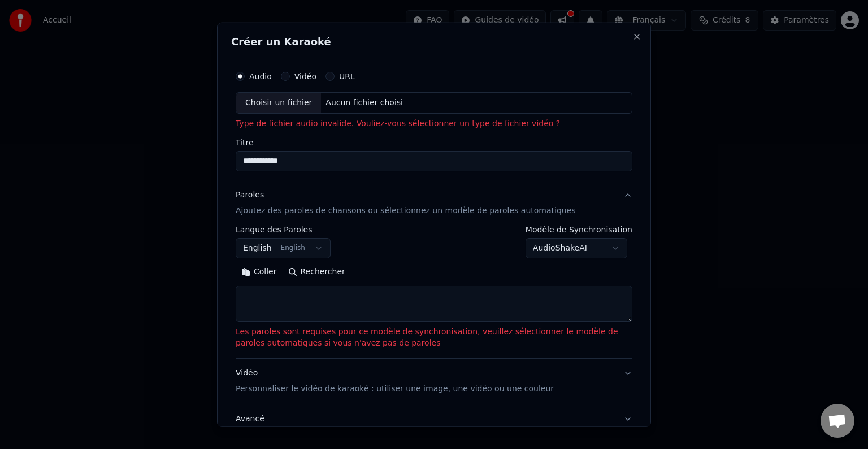 The height and width of the screenshot is (449, 868). I want to click on p: Type de fichier audio invalide. Vouliez-vous sélectionner un type de fichier vidéo ?, so click(434, 124).